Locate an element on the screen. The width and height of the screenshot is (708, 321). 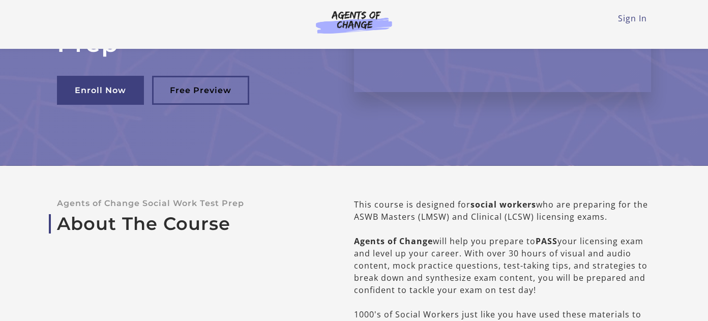
p: Agents of Change Social Work Test Prep is located at coordinates (189, 203).